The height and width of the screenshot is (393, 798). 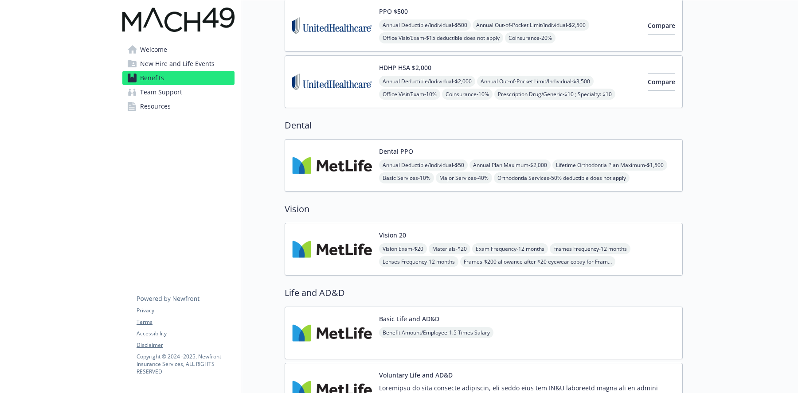 What do you see at coordinates (464, 178) in the screenshot?
I see `span: Major Services - 40%` at bounding box center [464, 178].